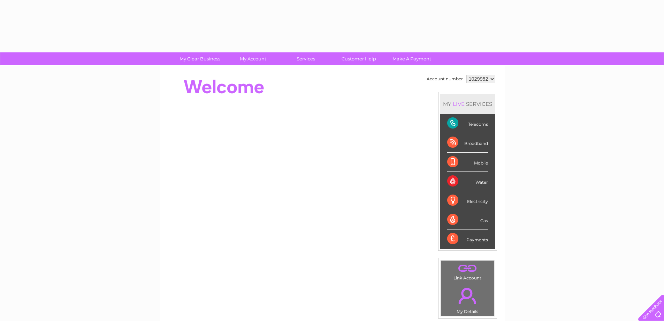  What do you see at coordinates (359, 59) in the screenshot?
I see `a: Customer Help` at bounding box center [359, 59].